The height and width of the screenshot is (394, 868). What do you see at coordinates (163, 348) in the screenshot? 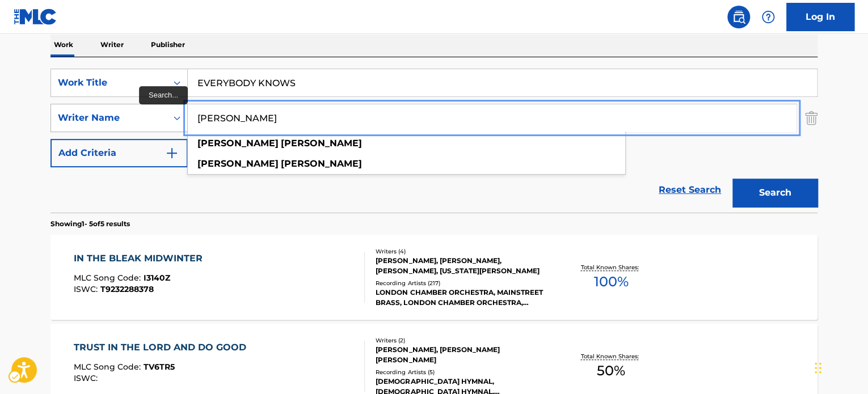
I see `div: TRUST IN THE LORD AND DO GOOD` at bounding box center [163, 348].